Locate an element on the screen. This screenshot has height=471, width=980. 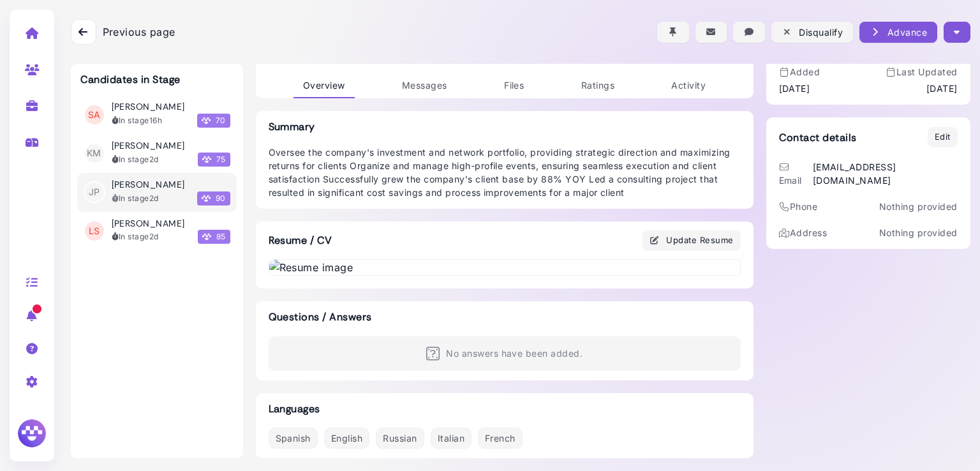
span: JP is located at coordinates (94, 192).